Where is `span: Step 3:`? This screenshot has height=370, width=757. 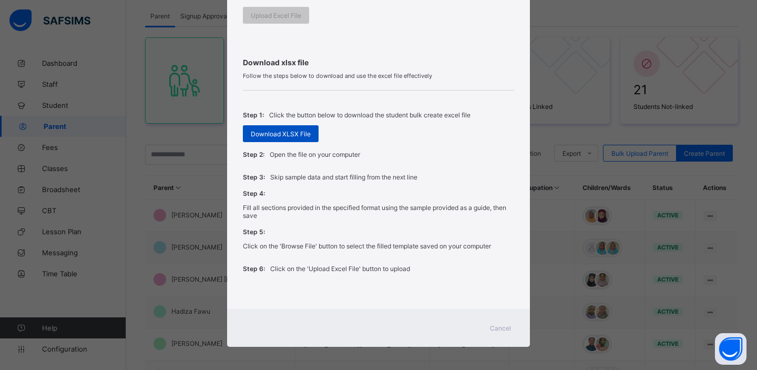 span: Step 3: is located at coordinates (254, 177).